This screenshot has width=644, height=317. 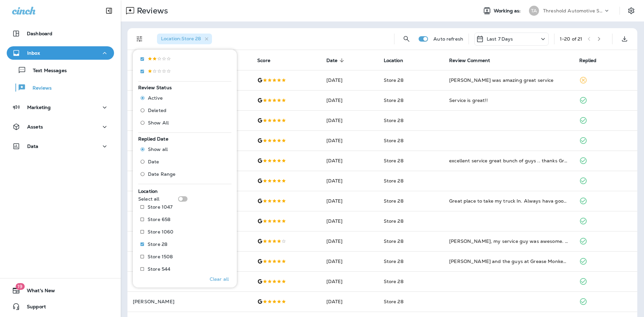 I want to click on p: Store 658, so click(x=159, y=219).